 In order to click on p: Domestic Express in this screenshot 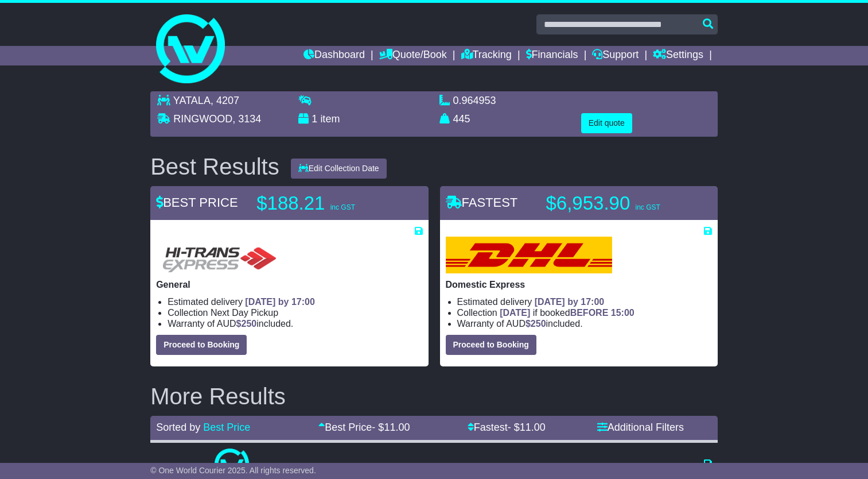, I will do `click(579, 284)`.